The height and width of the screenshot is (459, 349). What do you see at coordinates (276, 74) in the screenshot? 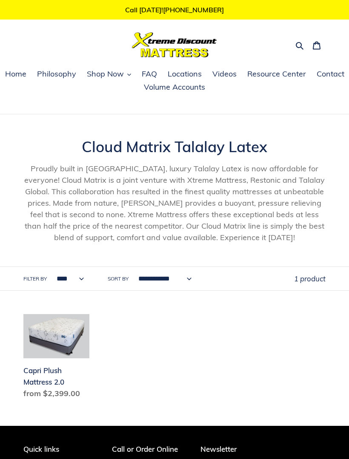
I see `span: Resource Center` at bounding box center [276, 74].